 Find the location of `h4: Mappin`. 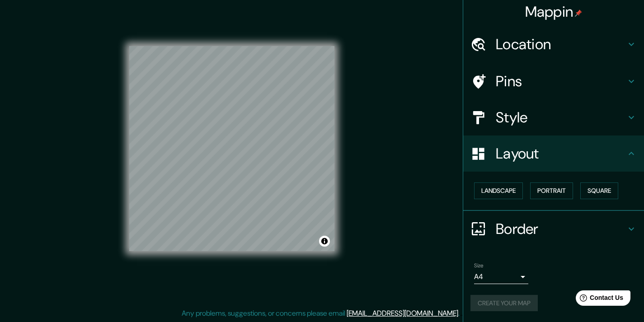

h4: Mappin is located at coordinates (553, 12).